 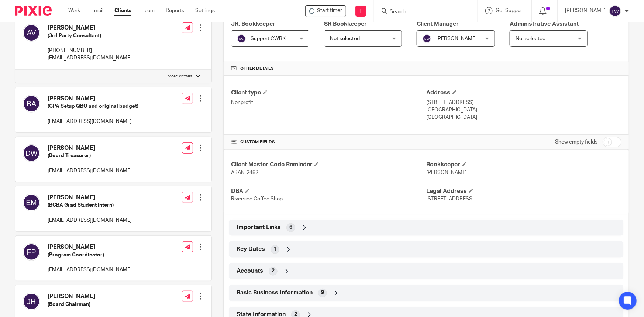 I want to click on a: Reports, so click(x=175, y=10).